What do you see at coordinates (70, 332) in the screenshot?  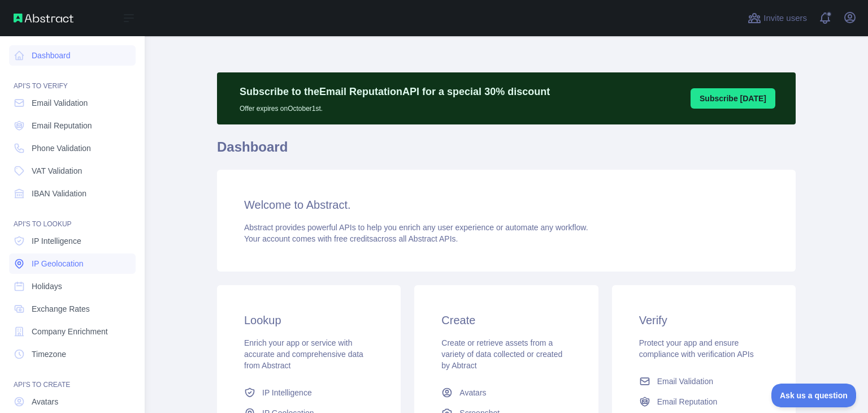 I see `span: Company Enrichment` at bounding box center [70, 332].